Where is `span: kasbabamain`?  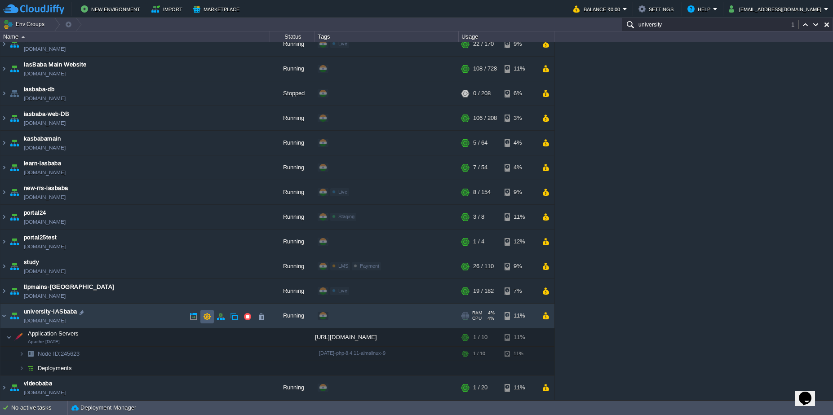 span: kasbabamain is located at coordinates (42, 140).